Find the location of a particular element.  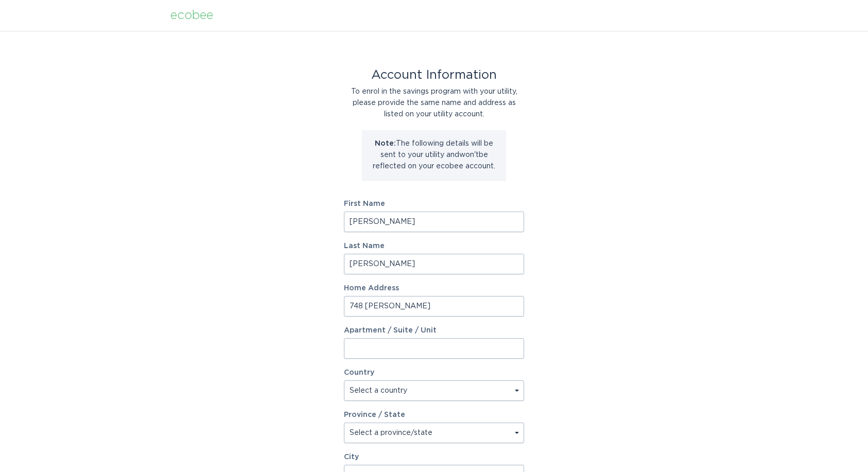

strong: Note: is located at coordinates (385, 143).